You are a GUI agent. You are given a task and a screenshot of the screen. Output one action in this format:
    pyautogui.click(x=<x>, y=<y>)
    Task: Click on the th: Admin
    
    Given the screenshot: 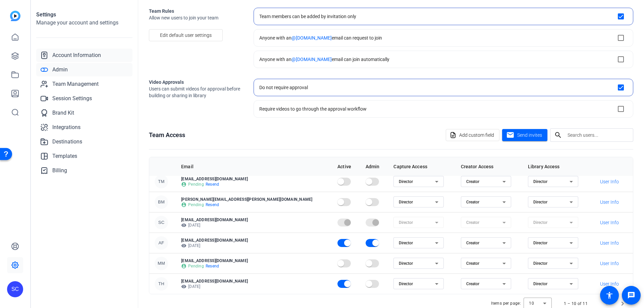 What is the action you would take?
    pyautogui.click(x=374, y=167)
    